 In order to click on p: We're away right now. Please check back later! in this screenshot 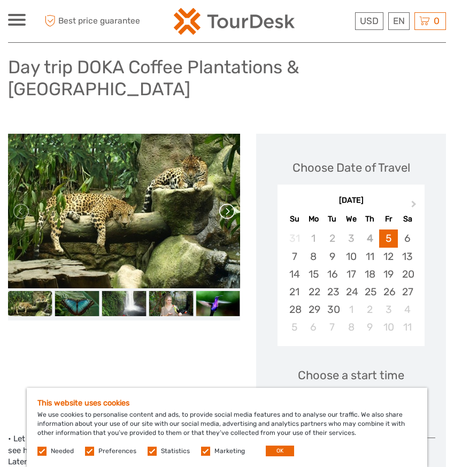, I will do `click(68, 23)`.